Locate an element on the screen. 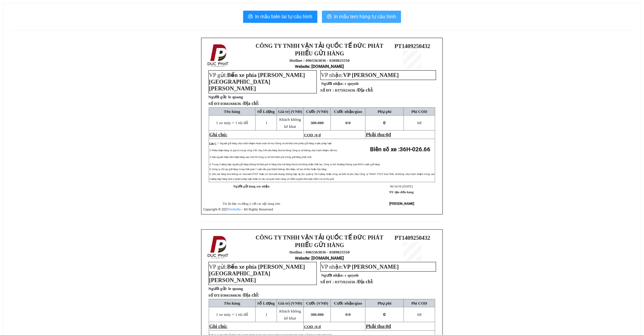 This screenshot has height=335, width=644. span: 5: Công ty chỉ lưu giữ hàng trong thời gian 1 tuần nếu quý khách không đến nhận, sẽ lưu về kho ho... is located at coordinates (268, 169).